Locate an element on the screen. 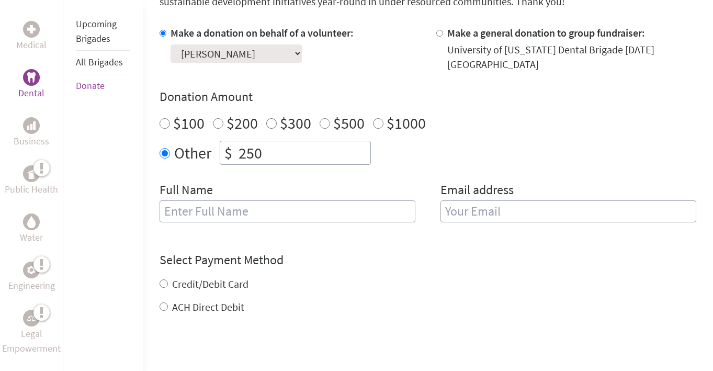 Image resolution: width=713 pixels, height=371 pixels. label: $500 is located at coordinates (349, 123).